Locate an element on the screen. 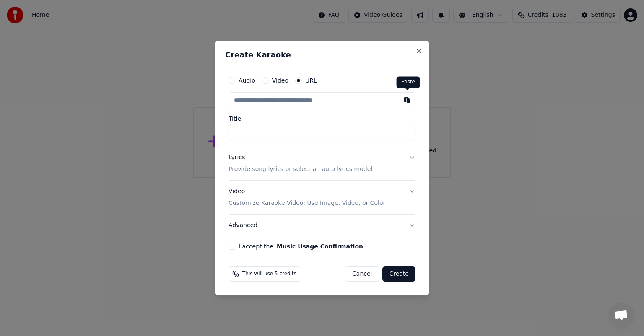 The width and height of the screenshot is (644, 336). div: Paste is located at coordinates (408, 82).